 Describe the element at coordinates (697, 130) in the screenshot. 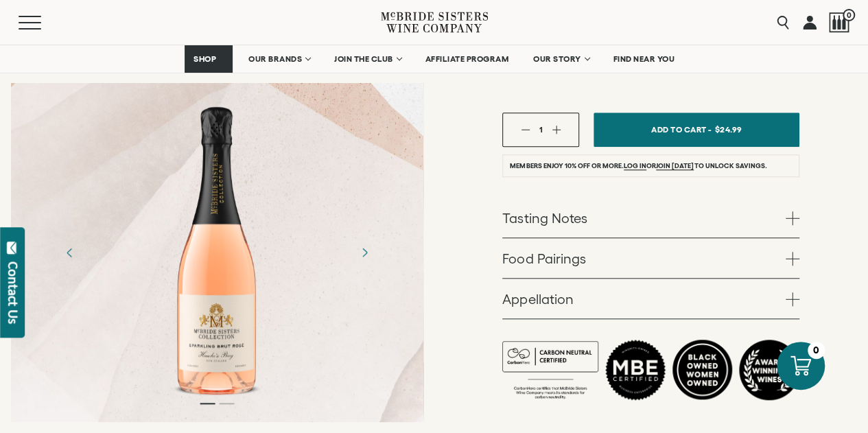

I see `button: Add To Cart - $24.99` at that location.